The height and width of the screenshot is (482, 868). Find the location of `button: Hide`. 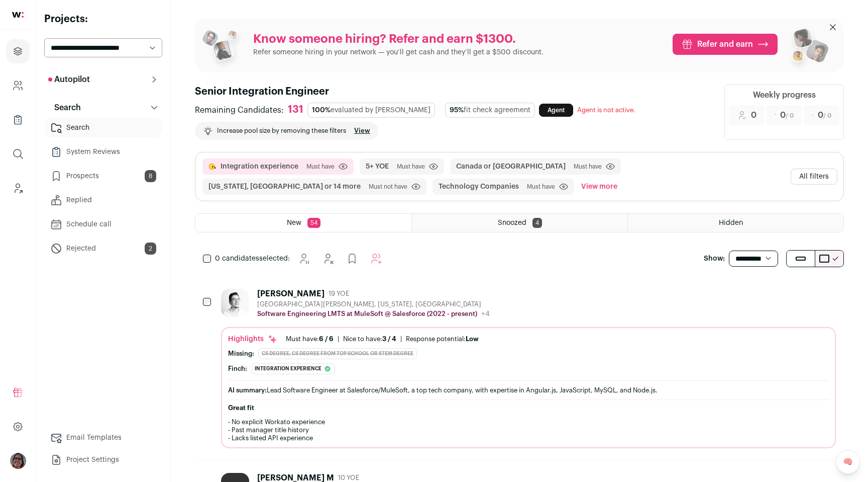

button: Hide is located at coordinates (328, 259).